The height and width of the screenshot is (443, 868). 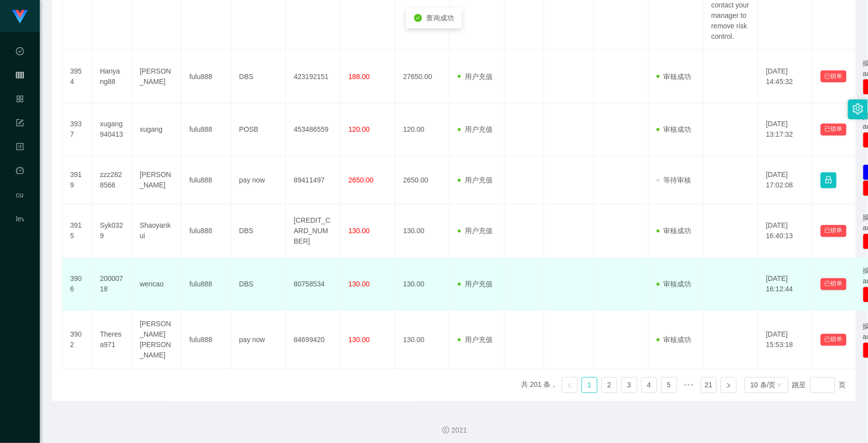 I want to click on td: wencao, so click(x=157, y=284).